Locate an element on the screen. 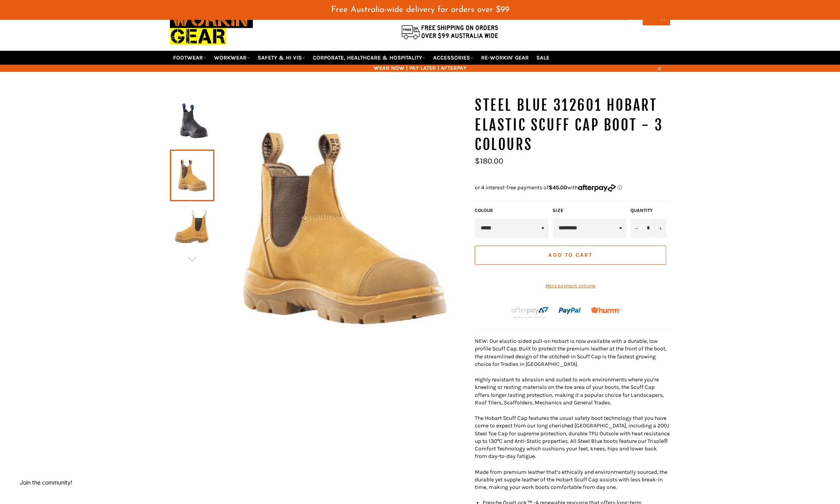 This screenshot has width=840, height=504. a: ACCESSORIES is located at coordinates (453, 58).